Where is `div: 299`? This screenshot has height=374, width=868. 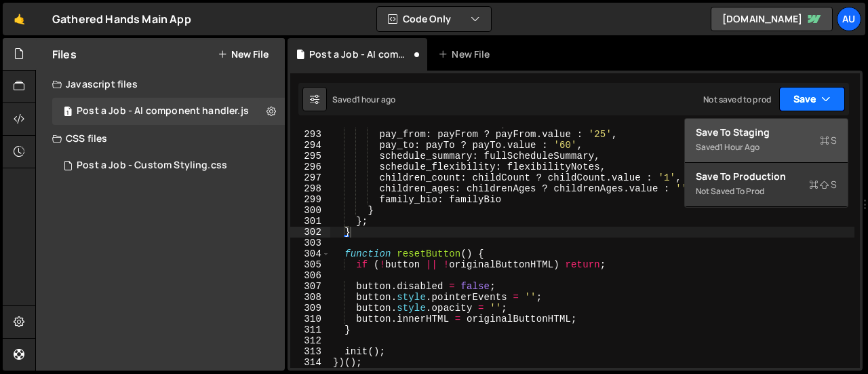 div: 299 is located at coordinates (310, 199).